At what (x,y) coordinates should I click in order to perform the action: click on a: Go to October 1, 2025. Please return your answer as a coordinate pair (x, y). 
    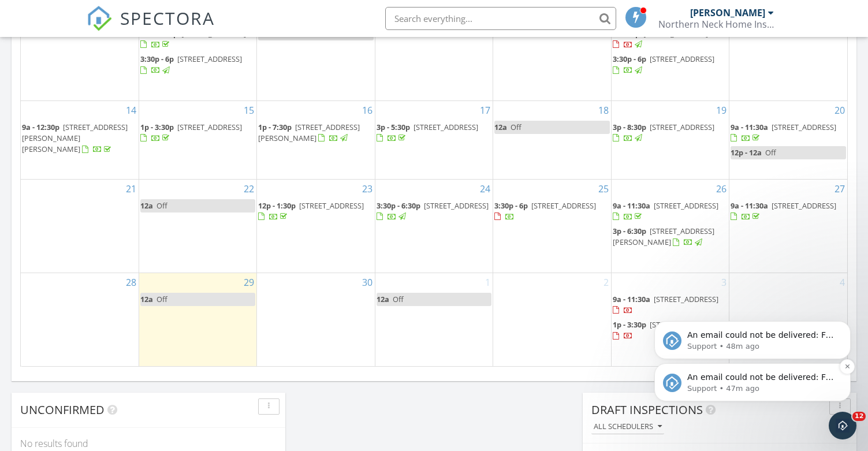
    Looking at the image, I should click on (488, 282).